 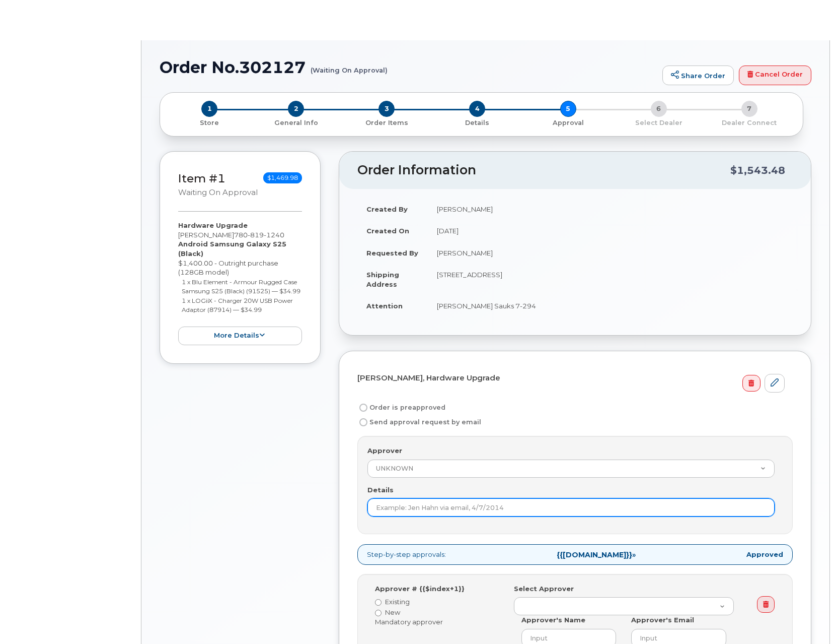 What do you see at coordinates (364, 422) in the screenshot?
I see `input: Send approval request by email` at bounding box center [364, 422].